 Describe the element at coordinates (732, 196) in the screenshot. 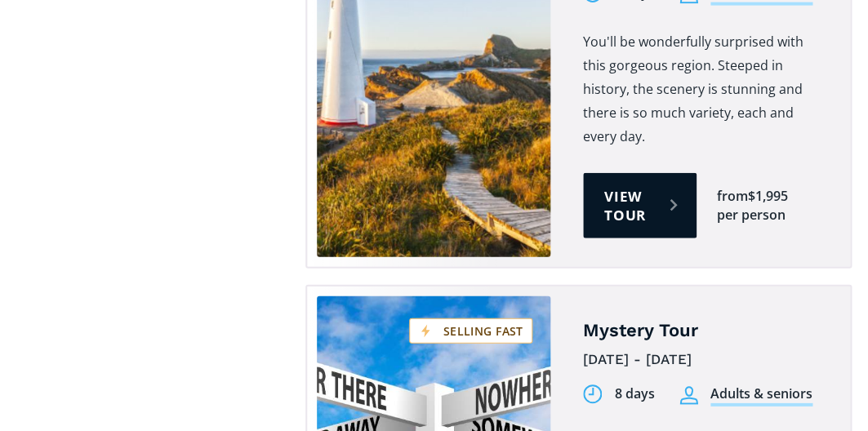

I see `div: from` at that location.